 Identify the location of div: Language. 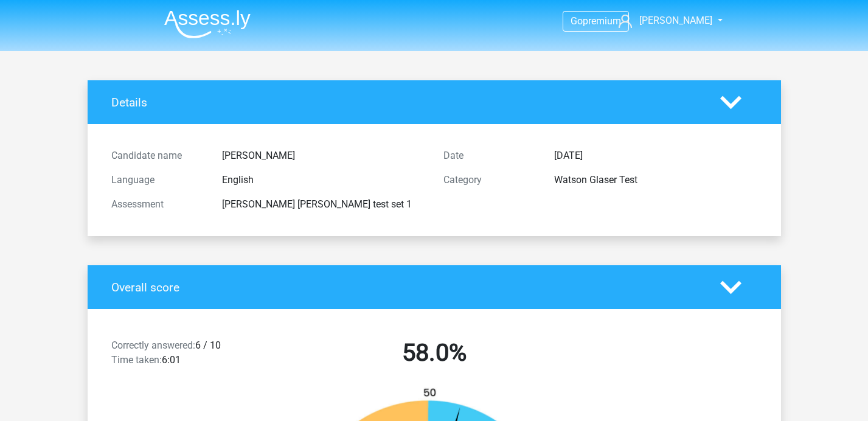
(157, 181).